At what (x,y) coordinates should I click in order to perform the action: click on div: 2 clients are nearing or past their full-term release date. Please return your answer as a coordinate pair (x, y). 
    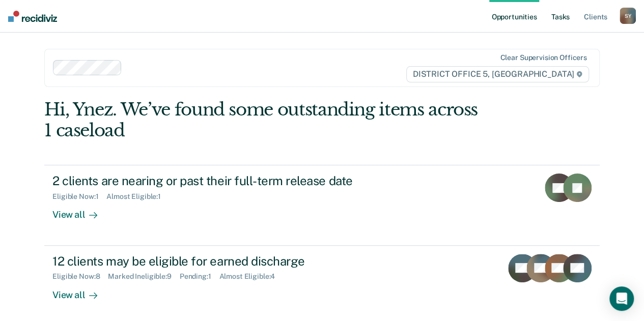
    Looking at the image, I should click on (231, 180).